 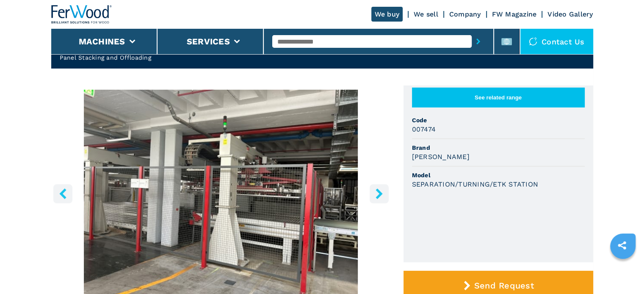 I want to click on button: submit-button, so click(x=478, y=41).